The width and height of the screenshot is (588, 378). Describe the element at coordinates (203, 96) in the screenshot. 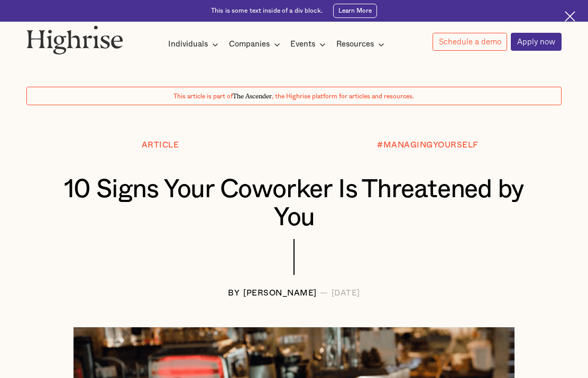

I see `span: This article is part of` at that location.